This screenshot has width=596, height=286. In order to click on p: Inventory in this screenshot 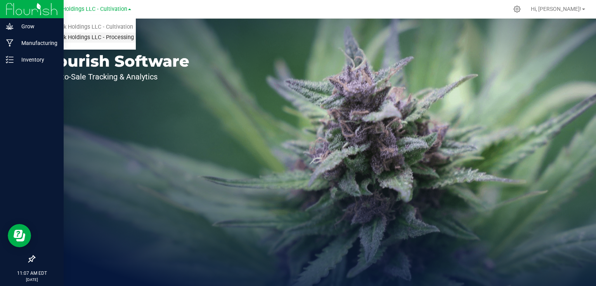, I will do `click(37, 60)`.